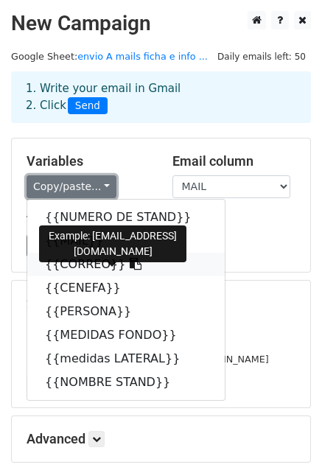  I want to click on div: 1. Write your email in Gmail 2. Click, so click(161, 97).